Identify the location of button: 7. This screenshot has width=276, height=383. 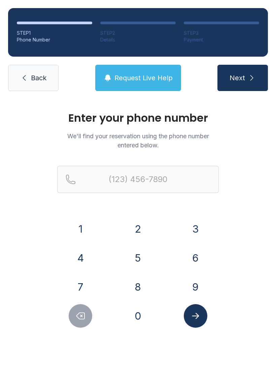
(81, 287).